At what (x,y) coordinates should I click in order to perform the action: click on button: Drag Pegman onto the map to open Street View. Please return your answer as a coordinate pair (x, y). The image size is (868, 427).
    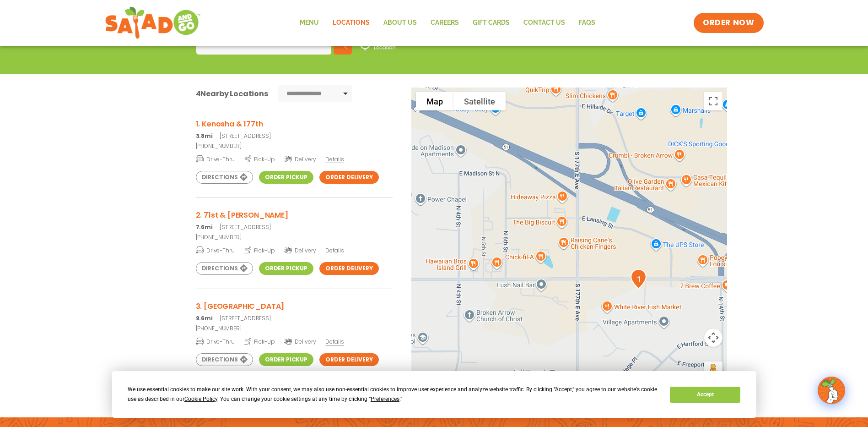
    Looking at the image, I should click on (714, 371).